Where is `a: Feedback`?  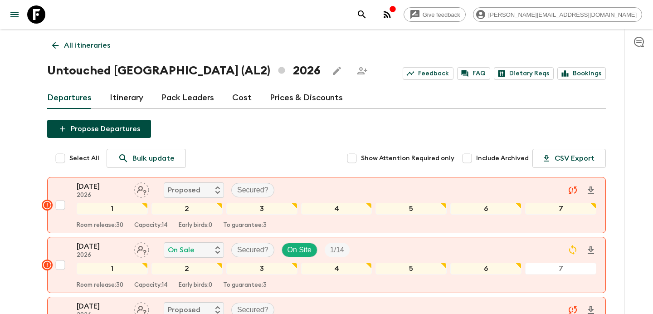 a: Feedback is located at coordinates (428, 74).